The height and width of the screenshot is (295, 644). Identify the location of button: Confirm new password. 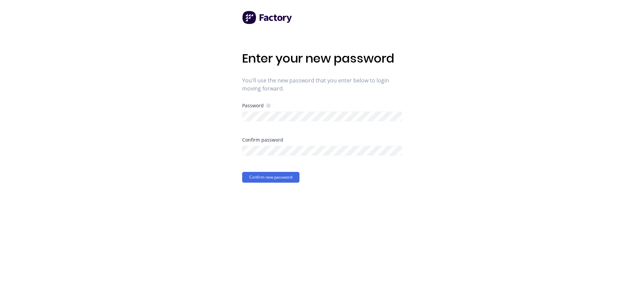
(271, 177).